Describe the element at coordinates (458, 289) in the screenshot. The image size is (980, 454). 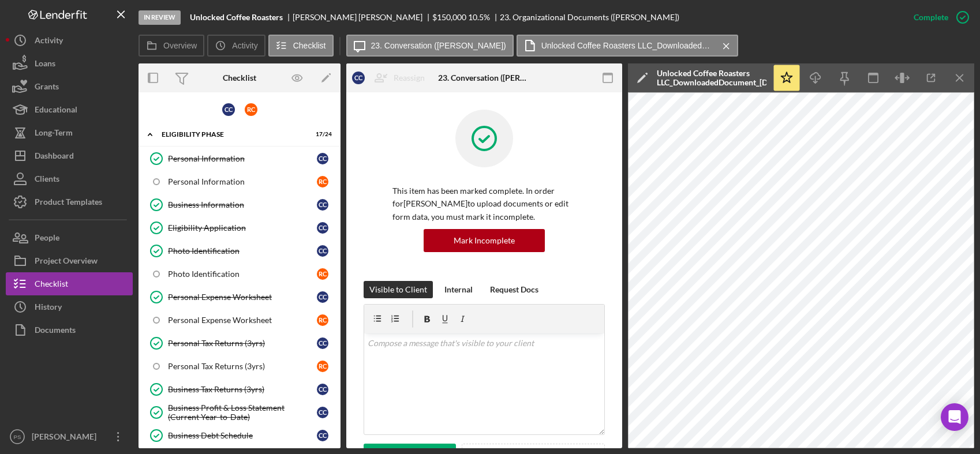
I see `div: Internal` at that location.